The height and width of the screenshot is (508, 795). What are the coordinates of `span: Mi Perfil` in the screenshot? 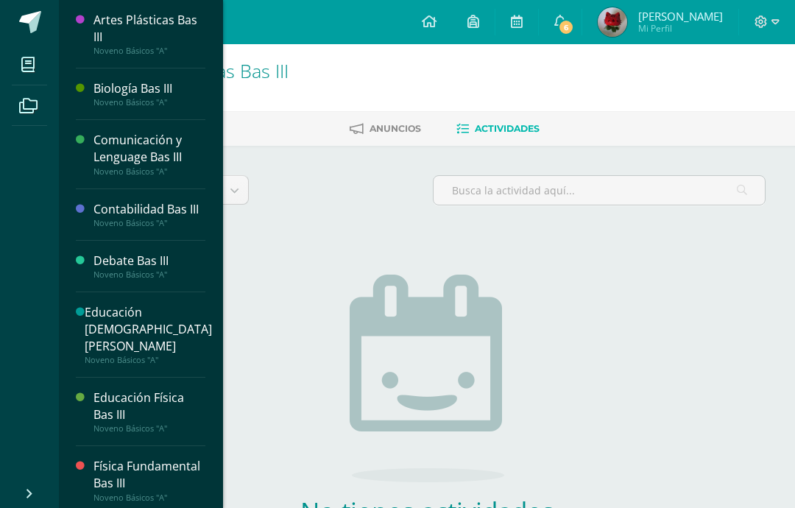 It's located at (681, 28).